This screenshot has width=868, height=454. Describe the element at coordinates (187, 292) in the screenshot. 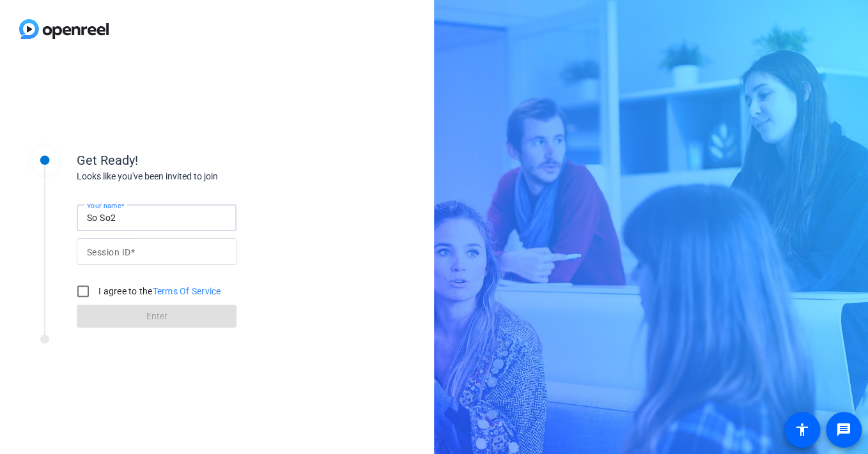

I see `a: Terms Of Service` at that location.